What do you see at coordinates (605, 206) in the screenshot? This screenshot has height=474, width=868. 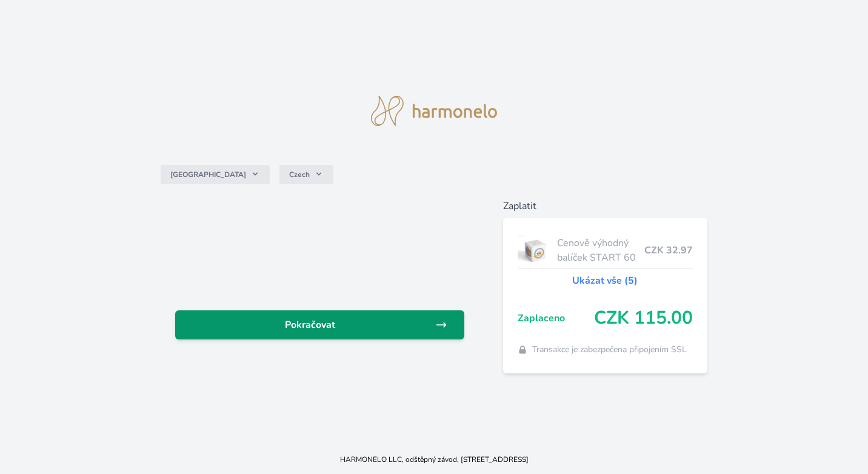 I see `h6: Zaplatit` at bounding box center [605, 206].